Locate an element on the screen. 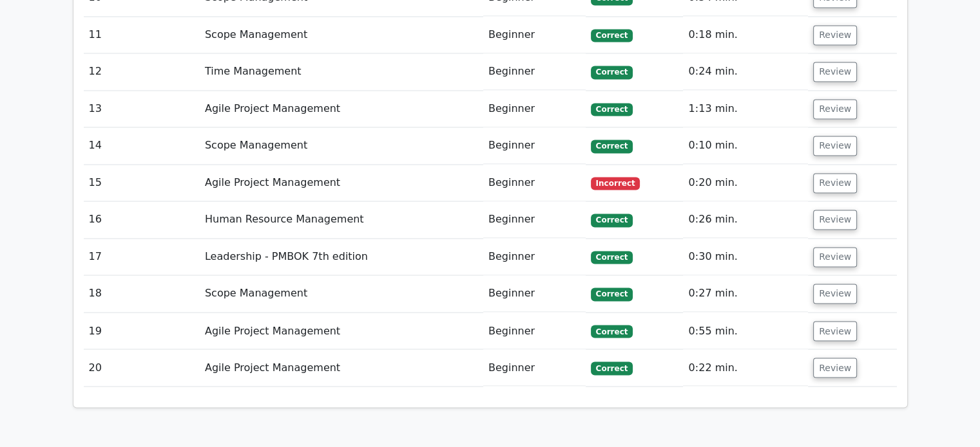 This screenshot has width=980, height=447. td: 0:26 min. is located at coordinates (745, 219).